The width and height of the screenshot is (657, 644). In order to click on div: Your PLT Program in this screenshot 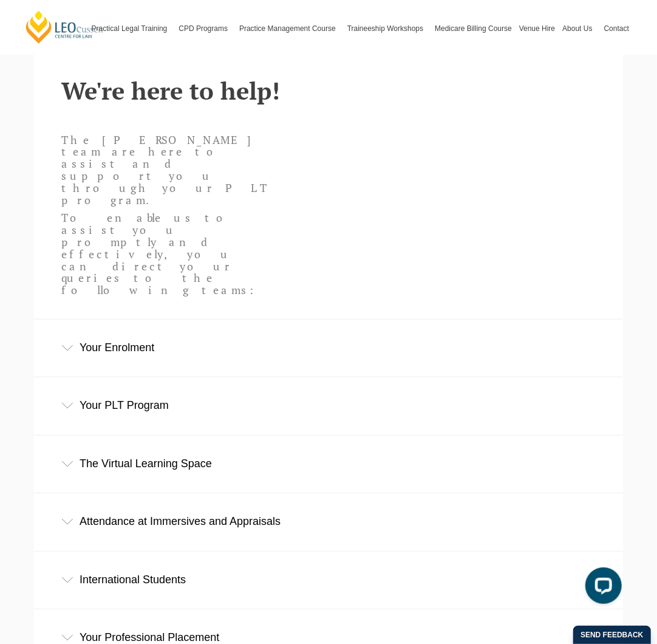, I will do `click(328, 405)`.